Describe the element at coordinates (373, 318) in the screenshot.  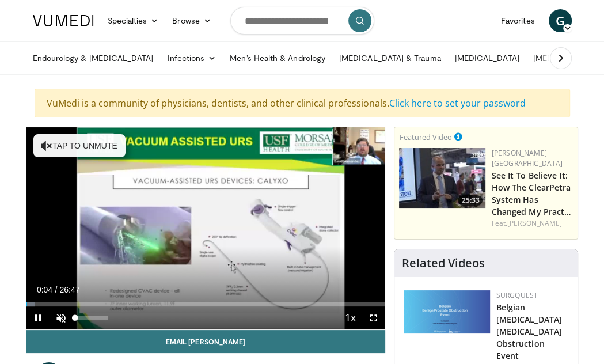
I see `button: Fullscreen` at that location.